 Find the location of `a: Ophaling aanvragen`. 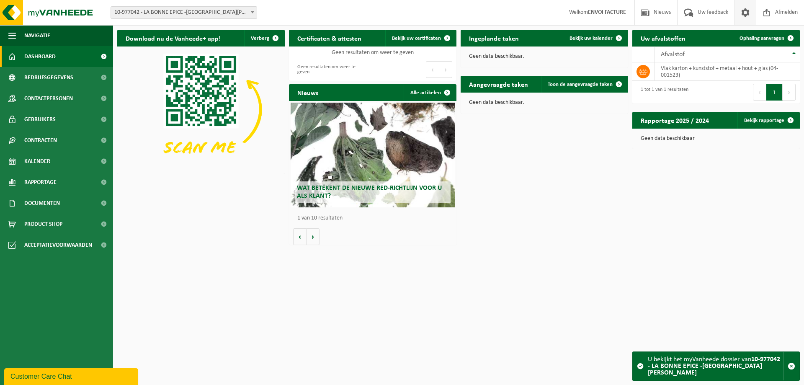

a: Ophaling aanvragen is located at coordinates (766, 38).